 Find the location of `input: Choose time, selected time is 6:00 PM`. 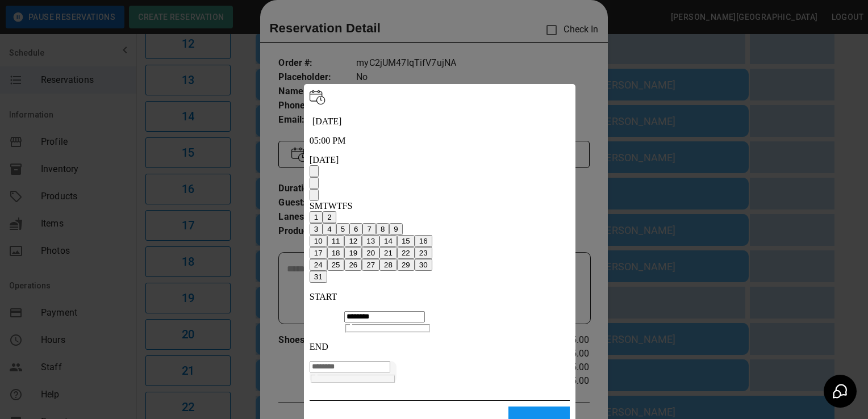

input: Choose time, selected time is 6:00 PM is located at coordinates (350, 367).